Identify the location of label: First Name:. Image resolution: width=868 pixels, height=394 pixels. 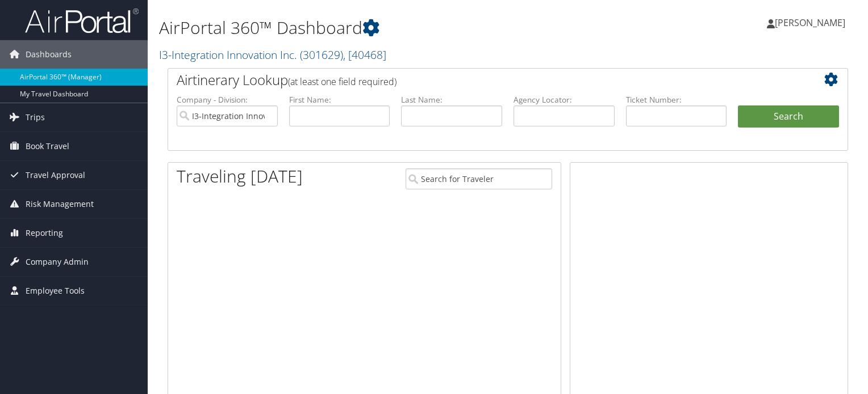
(340, 100).